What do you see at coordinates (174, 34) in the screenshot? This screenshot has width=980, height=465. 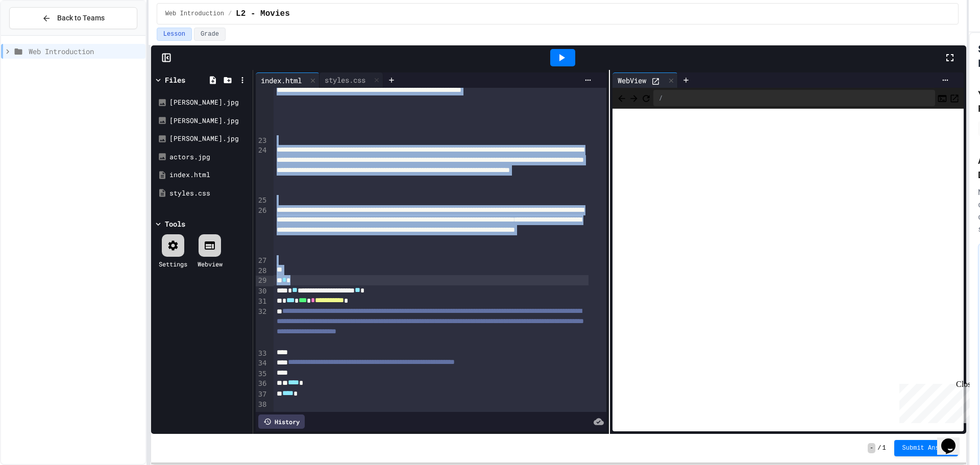 I see `button: Lesson` at bounding box center [174, 34].